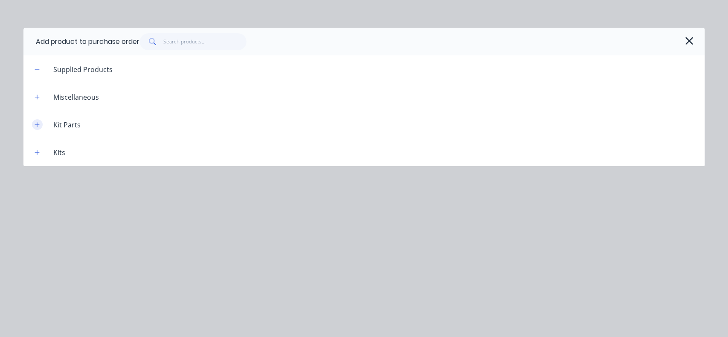  Describe the element at coordinates (205, 42) in the screenshot. I see `input: Search products...` at that location.